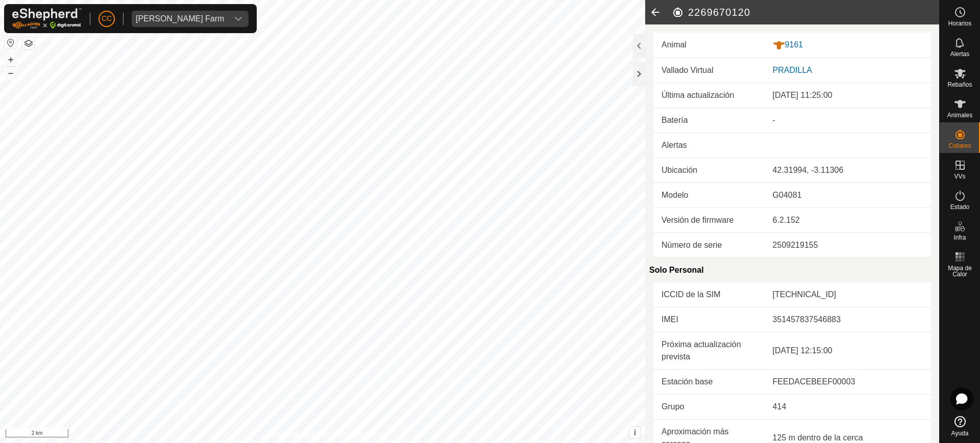 This screenshot has height=443, width=980. What do you see at coordinates (848, 45) in the screenshot?
I see `div: 9161` at bounding box center [848, 45].